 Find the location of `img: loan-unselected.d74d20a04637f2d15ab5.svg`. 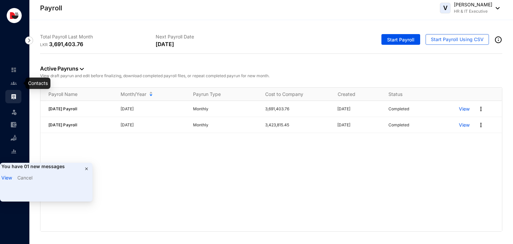

img: loan-unselected.d74d20a04637f2d15ab5.svg is located at coordinates (14, 138).